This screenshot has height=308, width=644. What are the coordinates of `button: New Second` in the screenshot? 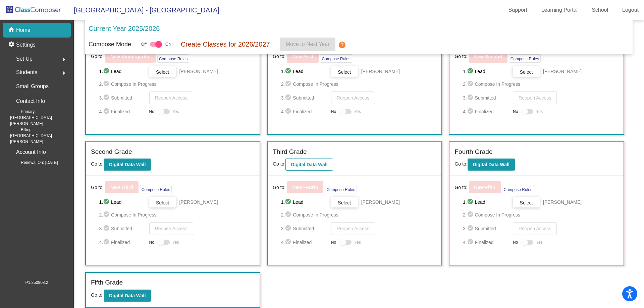 It's located at (488, 57).